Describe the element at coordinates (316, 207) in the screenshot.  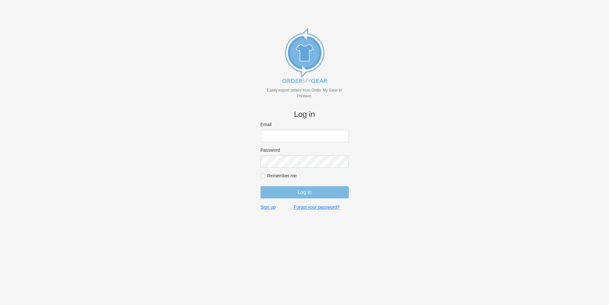
I see `a: Forgot your password?` at that location.